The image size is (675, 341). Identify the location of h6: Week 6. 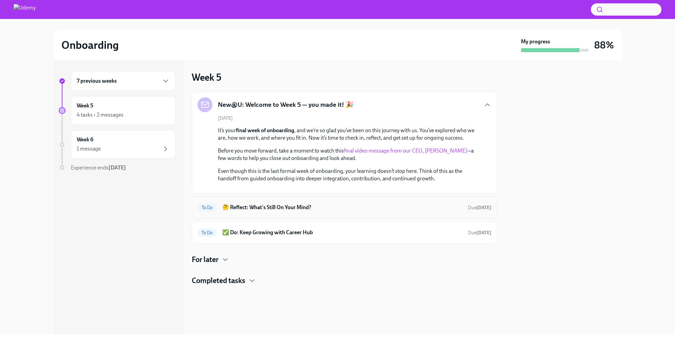
(85, 140).